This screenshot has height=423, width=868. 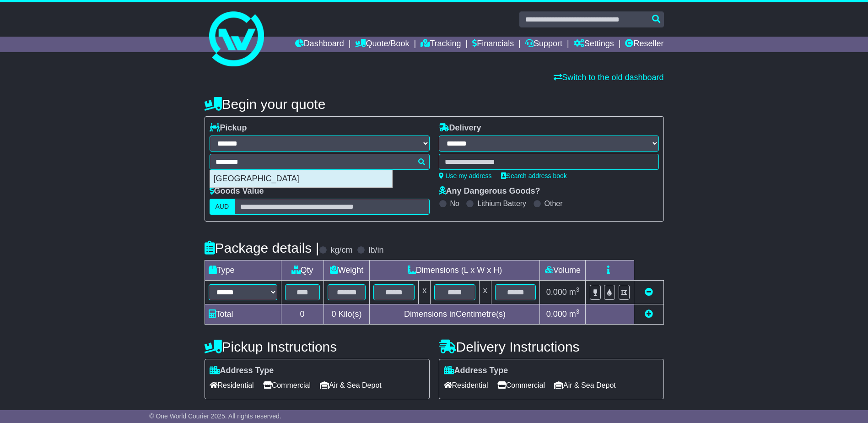 I want to click on h4: Delivery Instructions, so click(x=552, y=347).